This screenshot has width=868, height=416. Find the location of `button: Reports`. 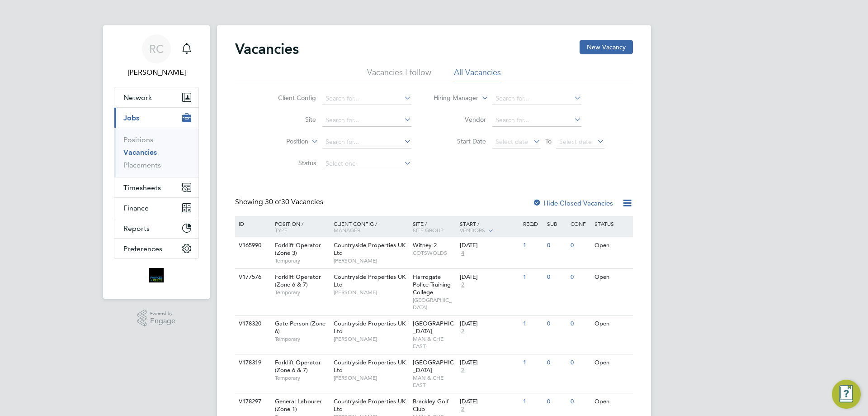

button: Reports is located at coordinates (156, 227).